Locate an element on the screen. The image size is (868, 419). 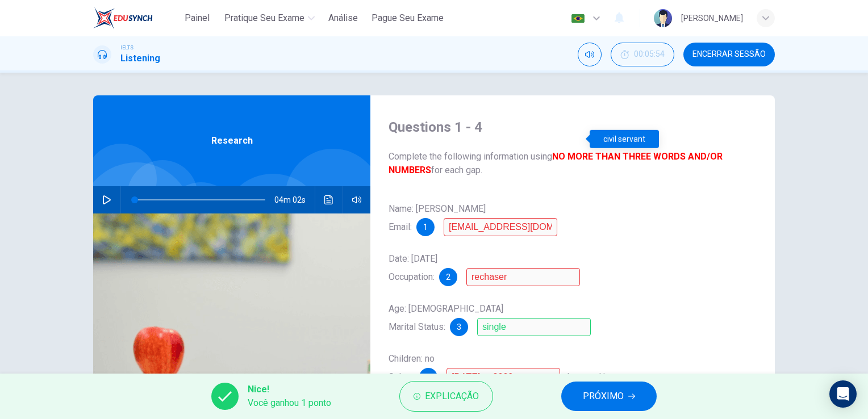
span: Complete the following information using for each gap. is located at coordinates (572, 163).